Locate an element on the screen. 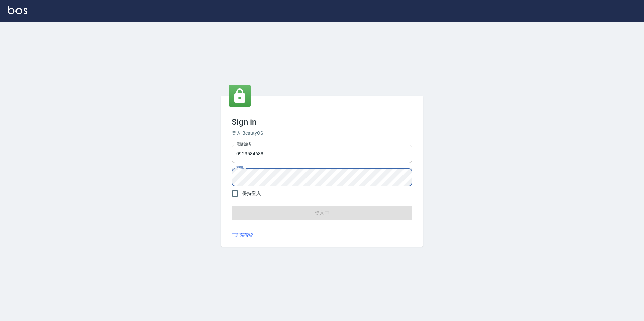  h3: Sign in is located at coordinates (322, 122).